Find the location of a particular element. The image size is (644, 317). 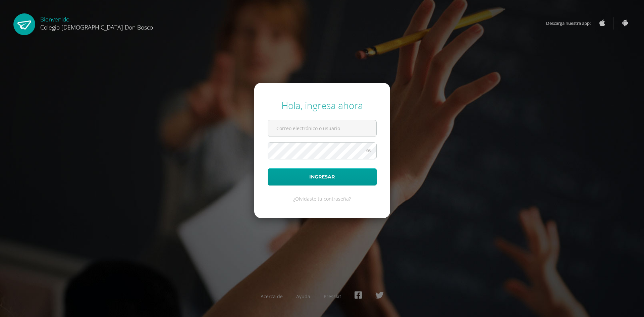

button: Ingresar is located at coordinates (322, 177).